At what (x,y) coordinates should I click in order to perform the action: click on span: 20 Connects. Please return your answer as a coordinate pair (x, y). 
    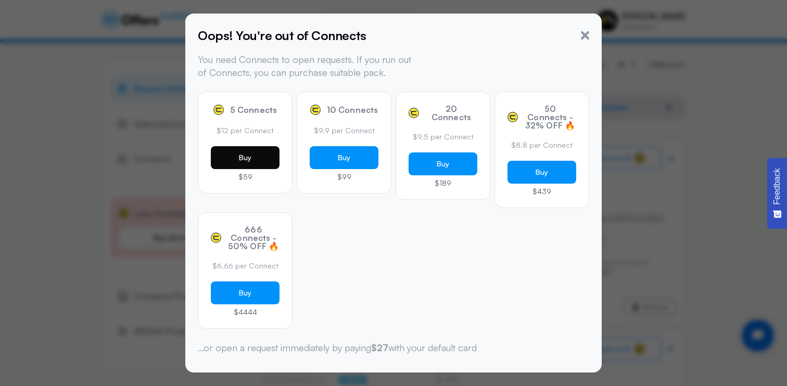
    Looking at the image, I should click on (451, 113).